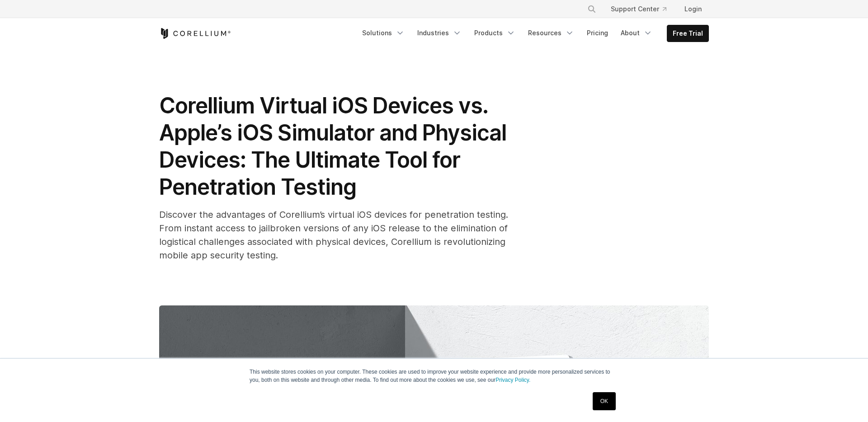  Describe the element at coordinates (434, 376) in the screenshot. I see `p: This website stores cookies on your computer. These cookies are used to improve your website expe...` at that location.